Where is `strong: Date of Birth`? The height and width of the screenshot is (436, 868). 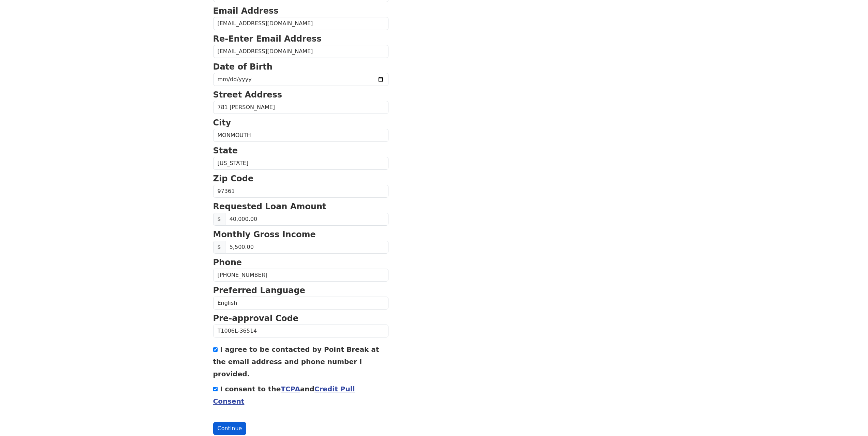 strong: Date of Birth is located at coordinates (243, 67).